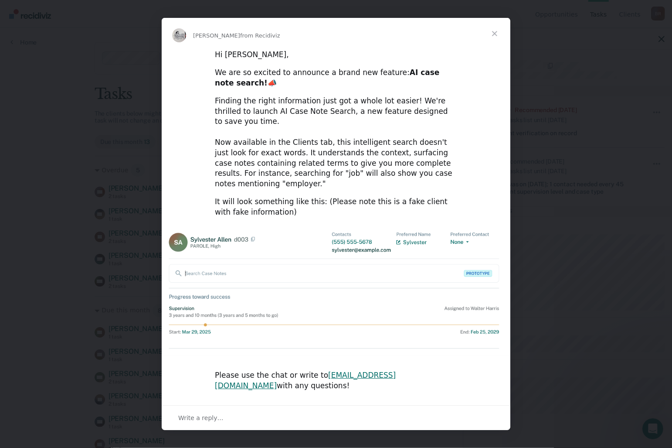 The height and width of the screenshot is (448, 672). Describe the element at coordinates (201, 418) in the screenshot. I see `span: Write a reply…` at that location.